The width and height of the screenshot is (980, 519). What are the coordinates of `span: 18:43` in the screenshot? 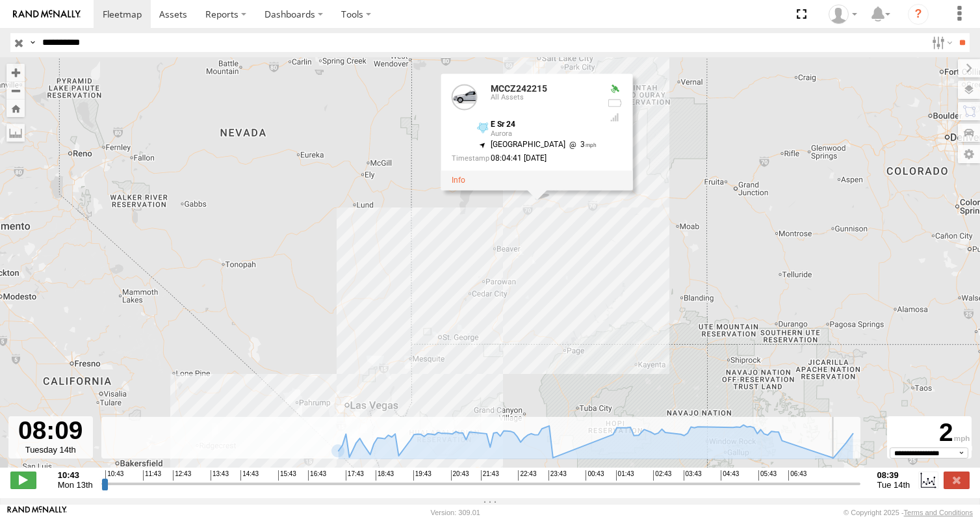 It's located at (384, 475).